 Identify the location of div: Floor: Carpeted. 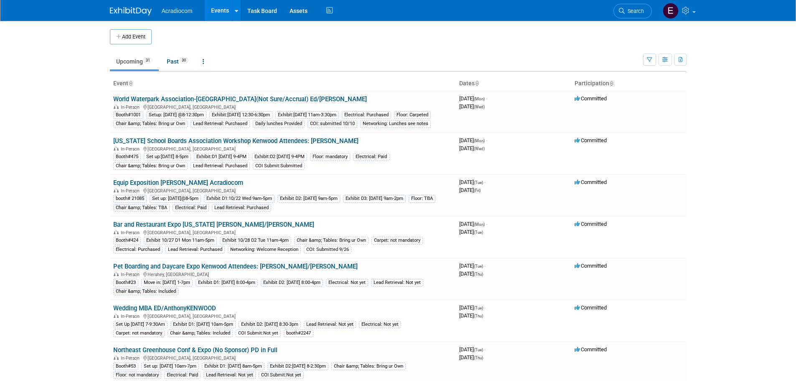
(412, 115).